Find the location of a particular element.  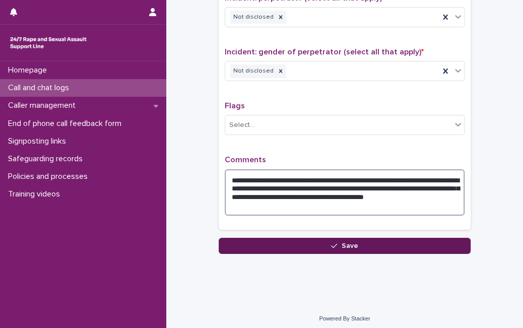

p: Policies and processes is located at coordinates (50, 176).